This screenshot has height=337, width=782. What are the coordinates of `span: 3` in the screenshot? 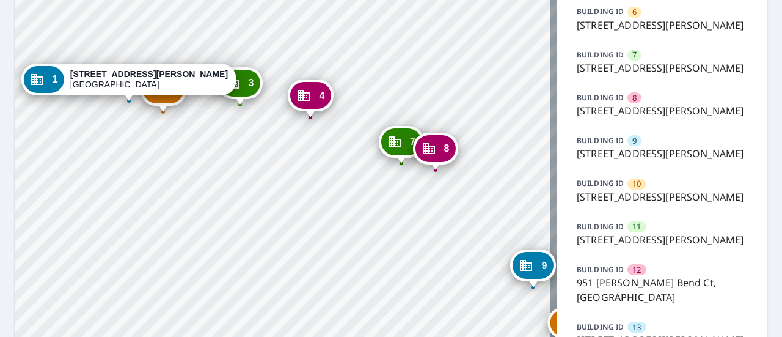 It's located at (250, 82).